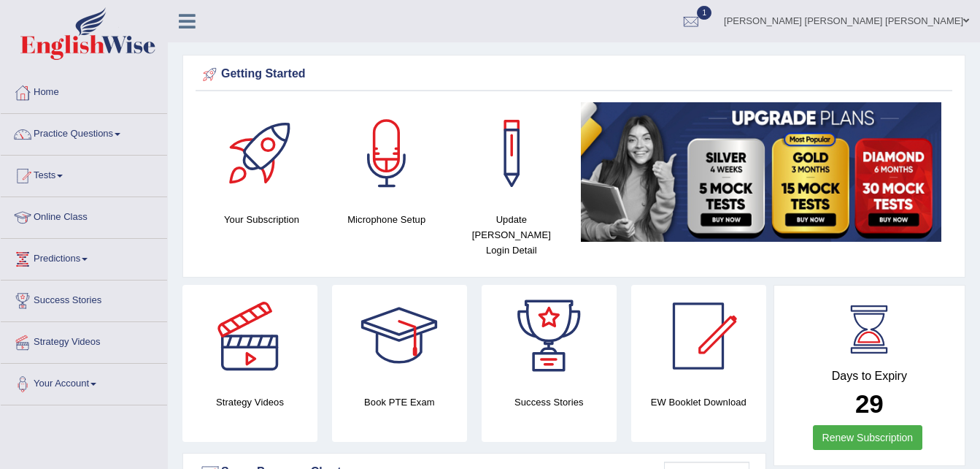 Image resolution: width=980 pixels, height=469 pixels. What do you see at coordinates (399, 401) in the screenshot?
I see `h4: Book PTE Exam` at bounding box center [399, 401].